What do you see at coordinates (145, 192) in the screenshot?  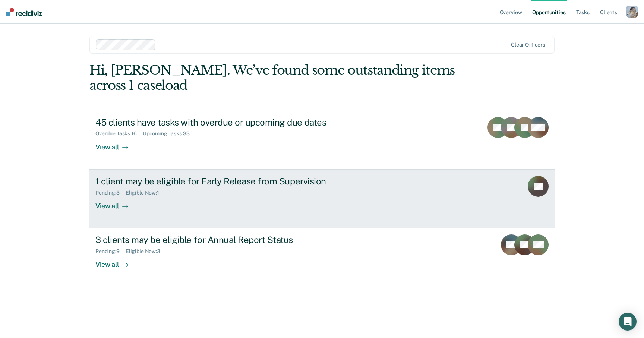 I see `div: Eligible Now : 1` at bounding box center [145, 192].